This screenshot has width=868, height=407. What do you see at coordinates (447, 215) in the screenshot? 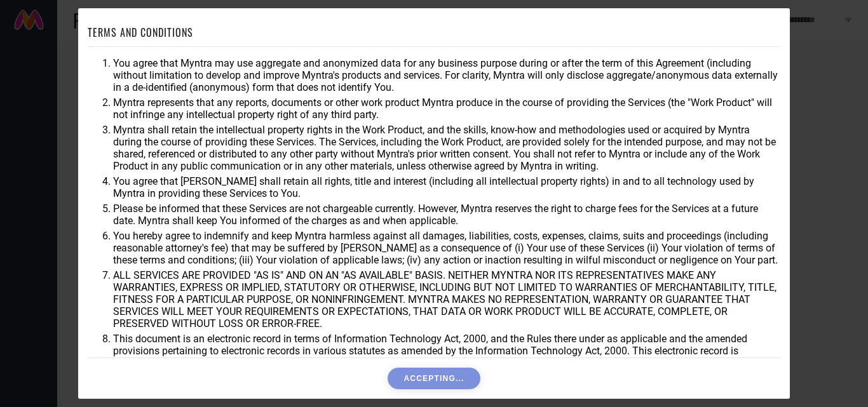
I see `li: Please be informed that these Services are not chargeable currently. However, Myntra reserves the...` at bounding box center [447, 215].